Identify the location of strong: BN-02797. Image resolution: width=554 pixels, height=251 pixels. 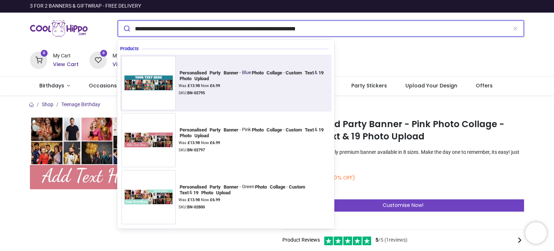
(196, 150).